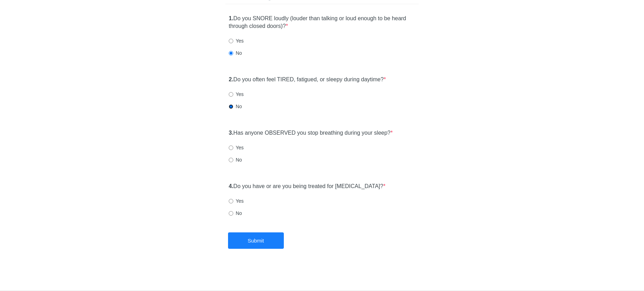 This screenshot has height=291, width=644. Describe the element at coordinates (231, 79) in the screenshot. I see `strong: 2.` at that location.